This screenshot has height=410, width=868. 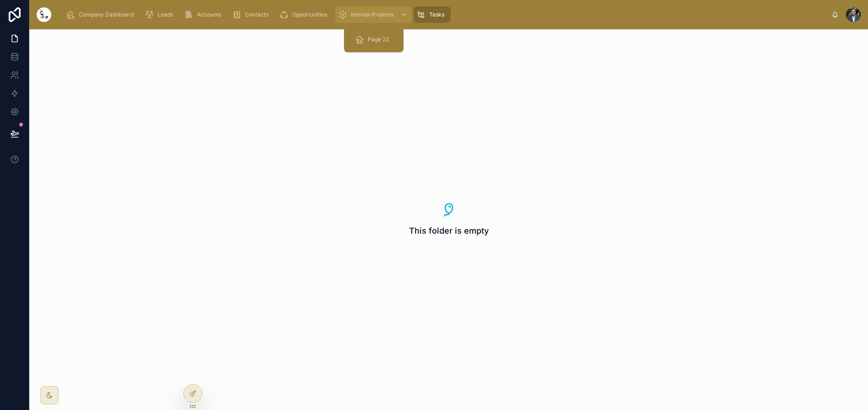 What do you see at coordinates (444, 15) in the screenshot?
I see `div: scrollable content` at bounding box center [444, 15].